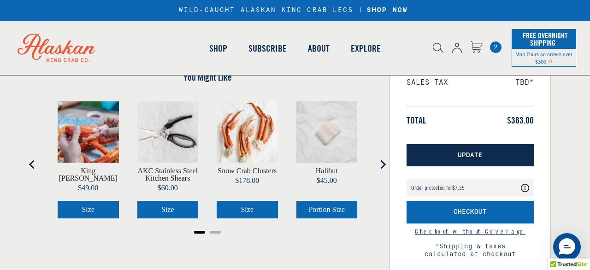 Image resolution: width=590 pixels, height=270 pixels. I want to click on a: View AKC Stainless Steel Kitchen Shears, so click(168, 175).